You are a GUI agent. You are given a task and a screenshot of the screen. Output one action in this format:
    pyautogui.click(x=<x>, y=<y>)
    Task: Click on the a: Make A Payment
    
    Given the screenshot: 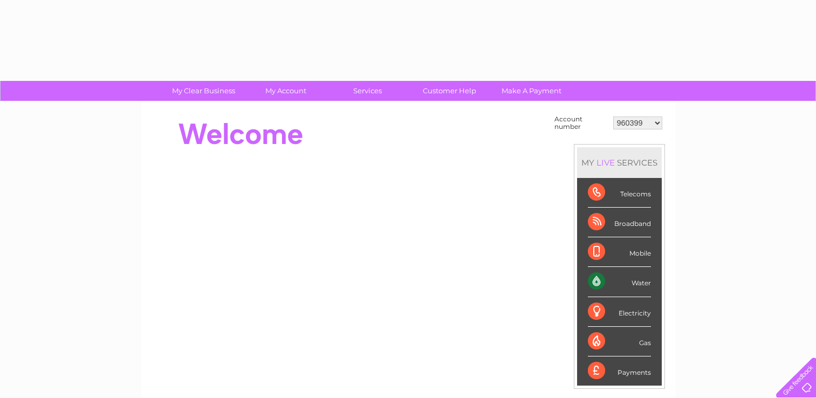 What is the action you would take?
    pyautogui.click(x=531, y=91)
    